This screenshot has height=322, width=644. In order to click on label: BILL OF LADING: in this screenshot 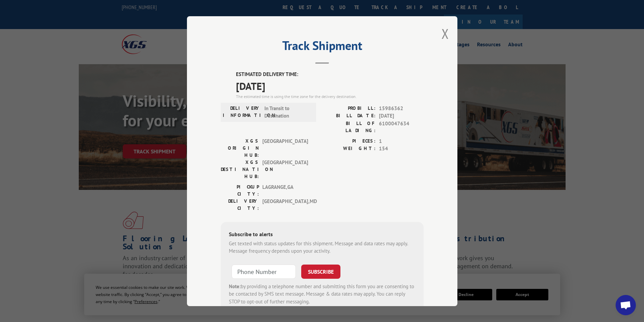, I will do `click(349, 127)`.